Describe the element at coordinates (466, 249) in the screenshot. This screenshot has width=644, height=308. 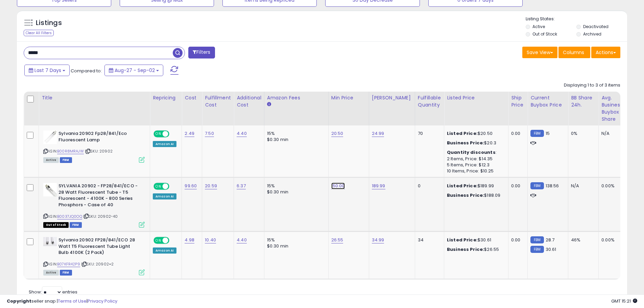
I see `b: Business Price:` at that location.